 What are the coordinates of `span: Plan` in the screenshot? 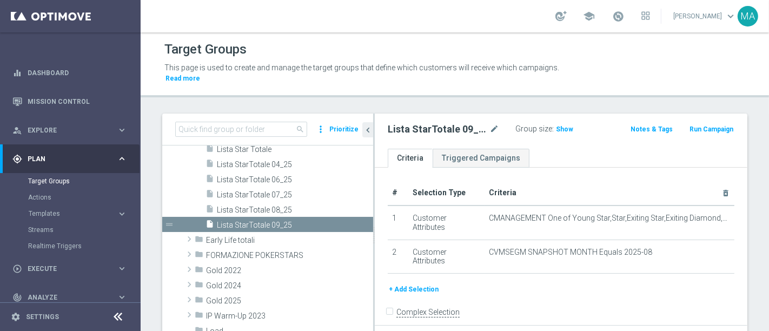 It's located at (72, 159).